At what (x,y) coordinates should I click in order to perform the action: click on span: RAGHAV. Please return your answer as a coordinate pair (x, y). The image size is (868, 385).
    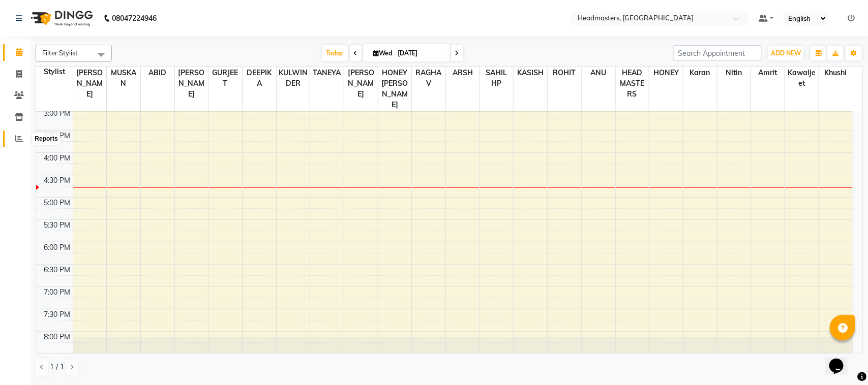
    Looking at the image, I should click on (428, 78).